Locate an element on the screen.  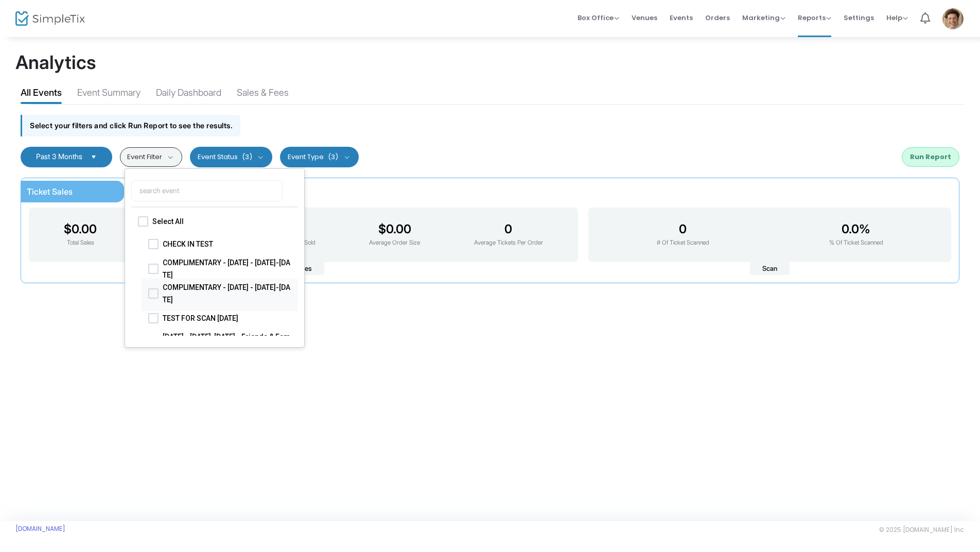
span: Events is located at coordinates (680, 18).